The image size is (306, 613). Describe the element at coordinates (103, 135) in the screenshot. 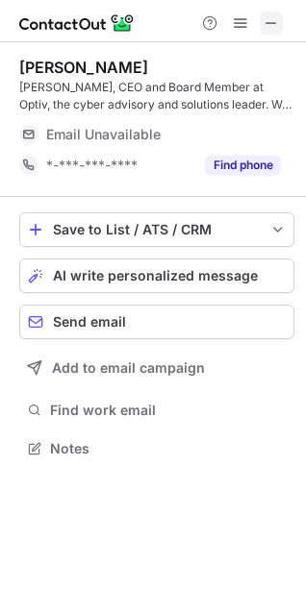

I see `span: Email Unavailable` at that location.